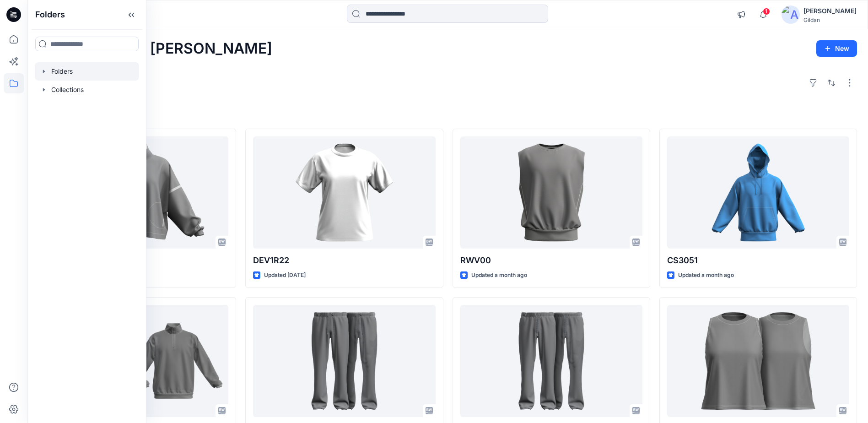 This screenshot has width=868, height=423. Describe the element at coordinates (344, 261) in the screenshot. I see `p: DEV1R22` at that location.